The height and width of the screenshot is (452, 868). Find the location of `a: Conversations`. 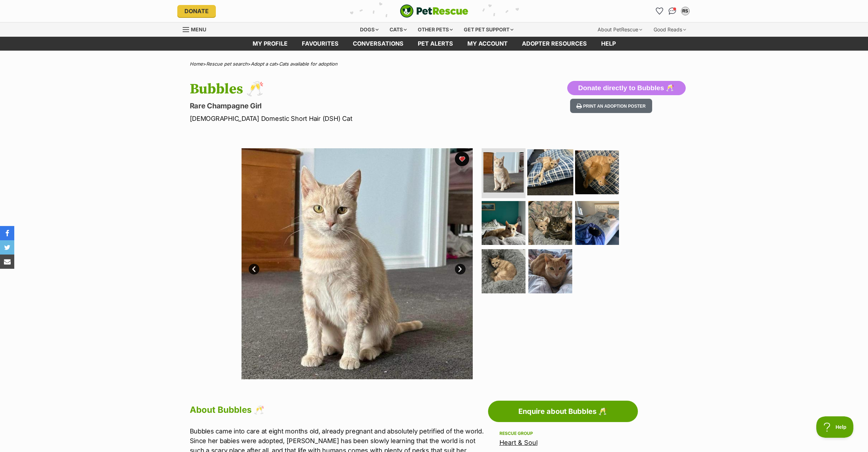

a: Conversations is located at coordinates (672, 11).